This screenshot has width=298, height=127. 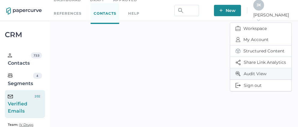 I want to click on span: My Account, so click(x=261, y=40).